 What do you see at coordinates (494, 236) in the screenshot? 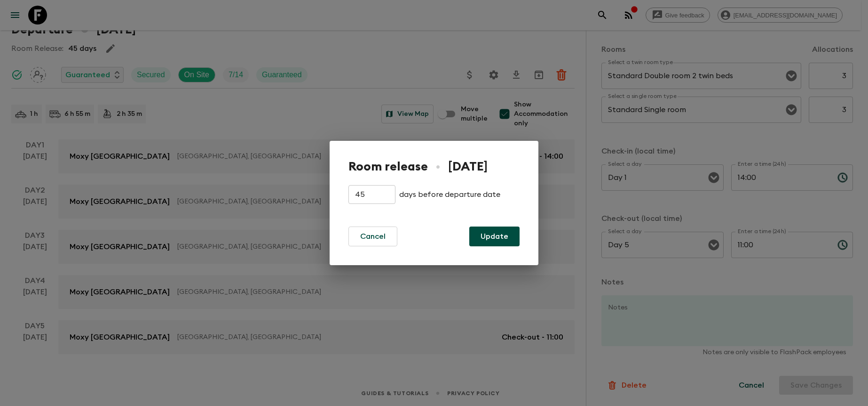
I see `button: Update` at bounding box center [494, 236].